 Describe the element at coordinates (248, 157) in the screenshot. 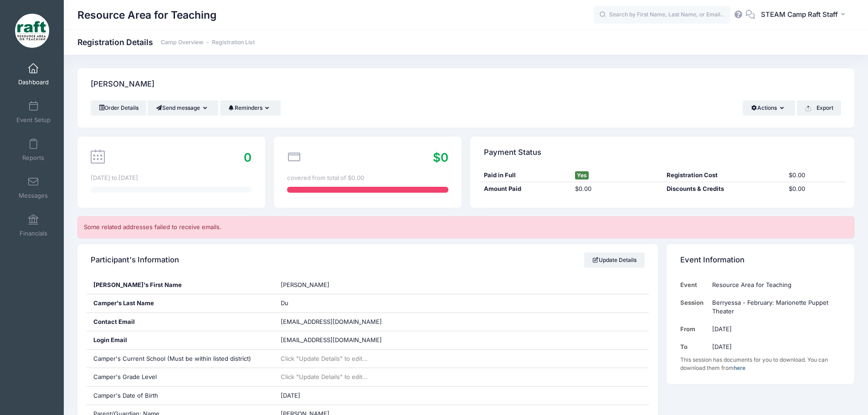

I see `span: 0` at that location.